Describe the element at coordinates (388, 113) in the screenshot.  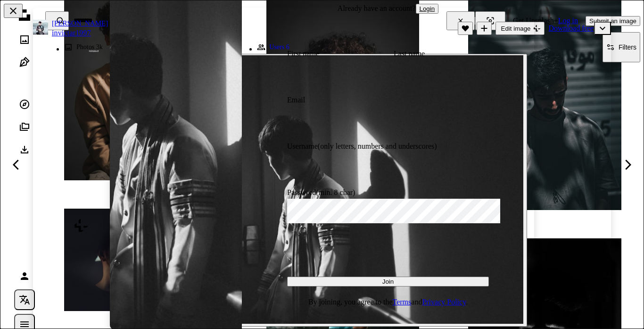
I see `label: Email` at that location.